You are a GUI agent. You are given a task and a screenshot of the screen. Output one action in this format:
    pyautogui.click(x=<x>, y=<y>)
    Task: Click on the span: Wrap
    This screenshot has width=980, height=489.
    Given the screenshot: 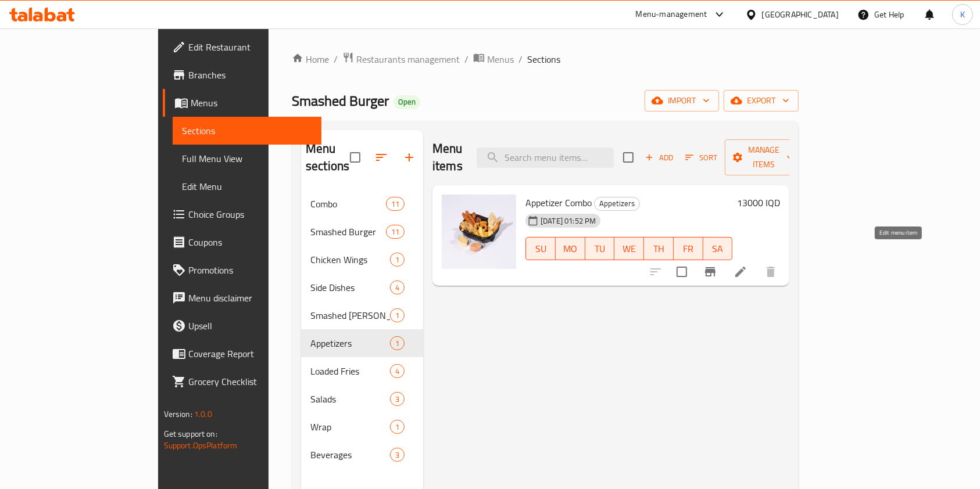 What is the action you would take?
    pyautogui.click(x=350, y=427)
    